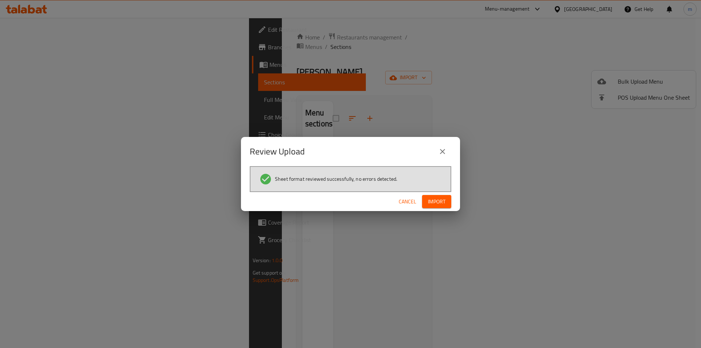 The height and width of the screenshot is (348, 701). I want to click on button: Import, so click(437, 202).